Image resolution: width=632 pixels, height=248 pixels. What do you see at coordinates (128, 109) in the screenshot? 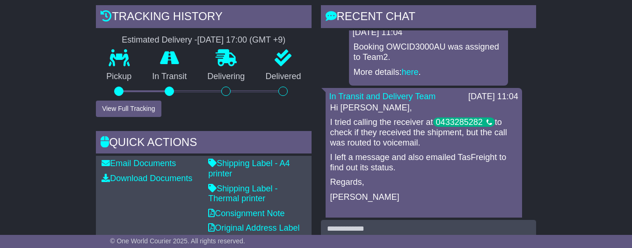
I see `button: View Full Tracking` at bounding box center [128, 109].